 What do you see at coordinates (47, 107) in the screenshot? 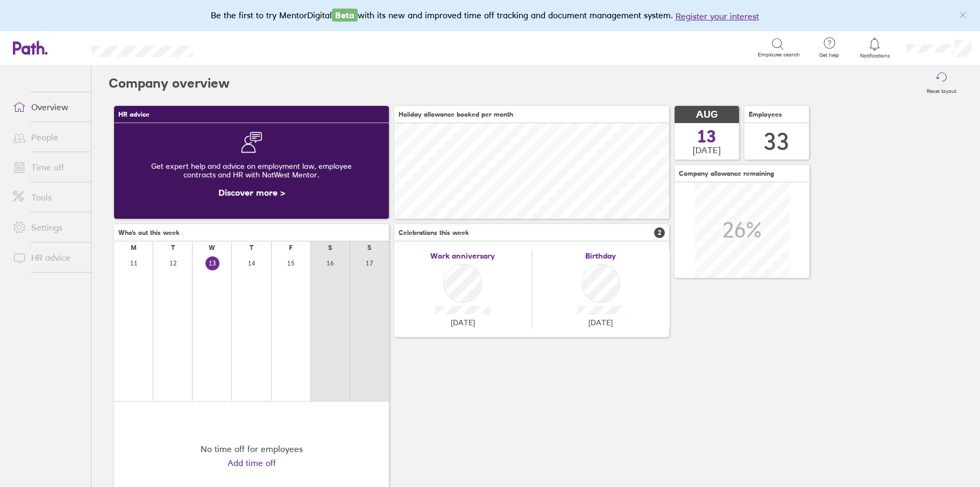
I see `a: Overview` at bounding box center [47, 107].